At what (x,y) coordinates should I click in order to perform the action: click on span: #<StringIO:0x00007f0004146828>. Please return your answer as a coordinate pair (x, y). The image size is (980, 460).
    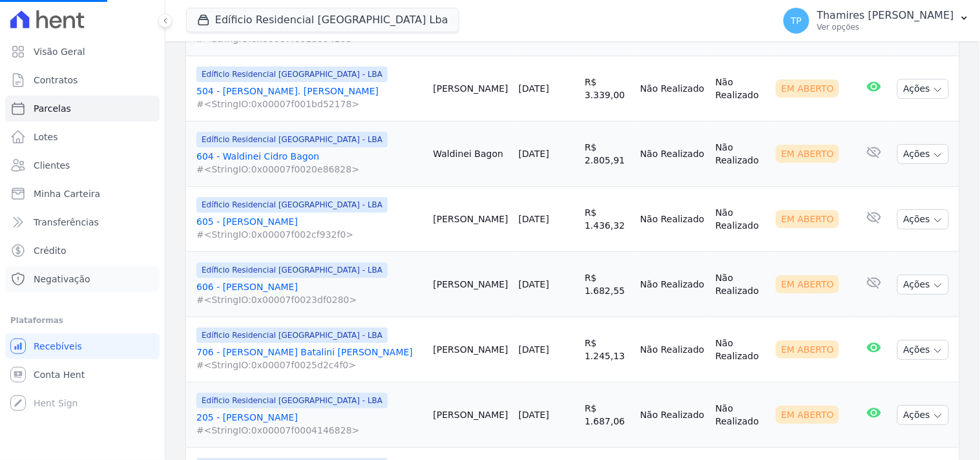
    Looking at the image, I should click on (309, 430).